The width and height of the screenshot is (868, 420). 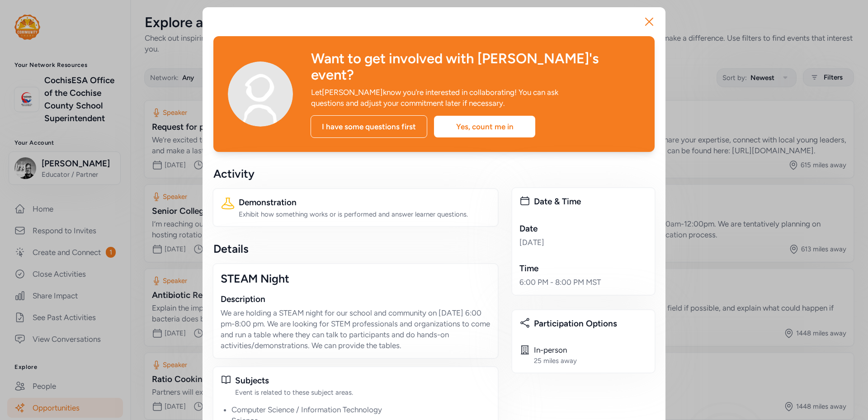 What do you see at coordinates (361, 410) in the screenshot?
I see `li: Computer Science / Information Technology` at bounding box center [361, 410].